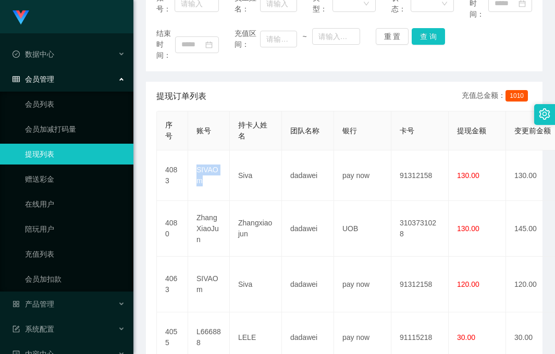 Image resolution: width=555 pixels, height=354 pixels. Describe the element at coordinates (278, 39) in the screenshot. I see `input: 请输入最小值为` at that location.